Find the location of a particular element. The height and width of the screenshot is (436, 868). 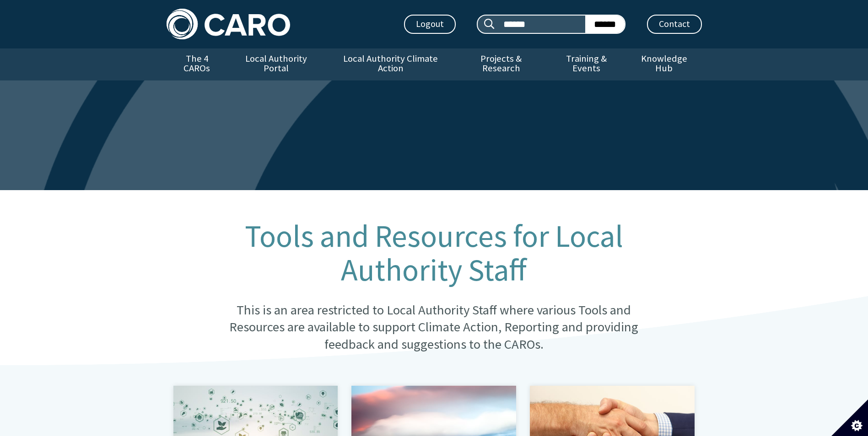

a: Projects & Research is located at coordinates (501, 64).